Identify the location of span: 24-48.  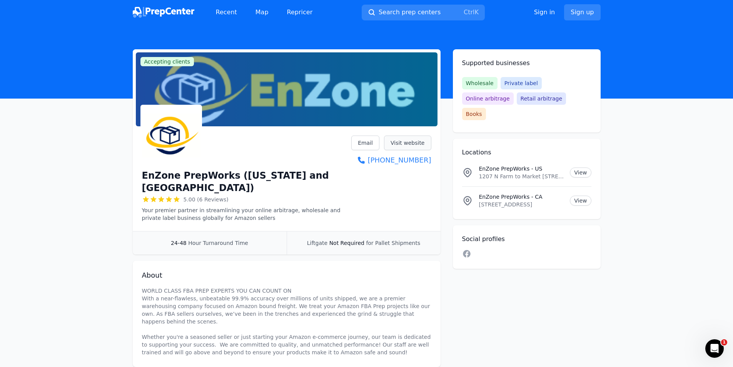
(179, 243).